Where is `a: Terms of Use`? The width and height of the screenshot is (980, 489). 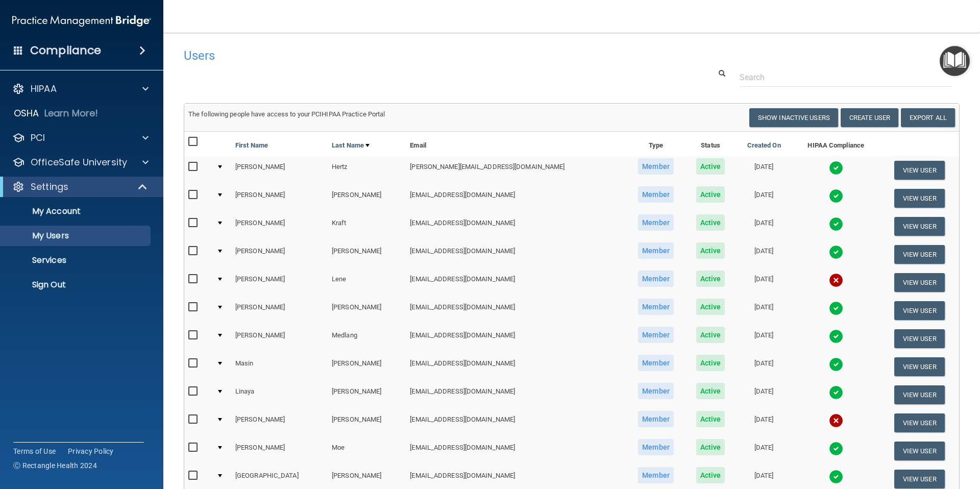
a: Terms of Use is located at coordinates (34, 452).